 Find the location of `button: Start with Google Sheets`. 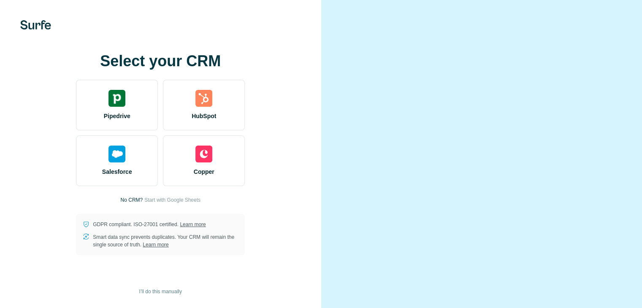

button: Start with Google Sheets is located at coordinates (172, 200).